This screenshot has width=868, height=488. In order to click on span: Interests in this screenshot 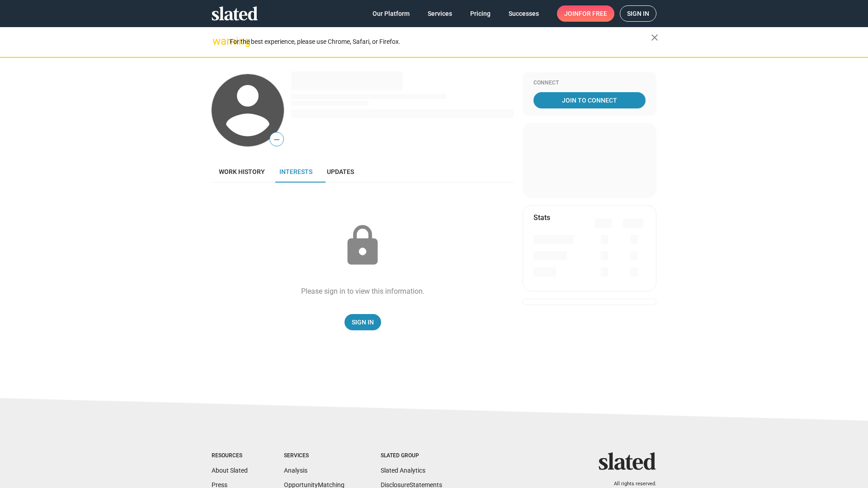, I will do `click(296, 172)`.